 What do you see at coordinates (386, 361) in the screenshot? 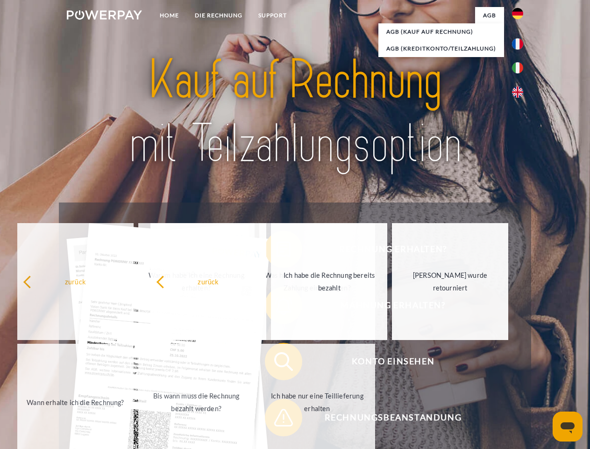
I see `a: Konto einsehen` at bounding box center [386, 361].